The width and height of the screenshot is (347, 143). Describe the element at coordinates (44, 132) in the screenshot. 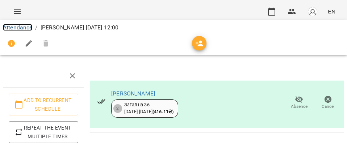

I see `span: Repeat the event multiple times` at that location.